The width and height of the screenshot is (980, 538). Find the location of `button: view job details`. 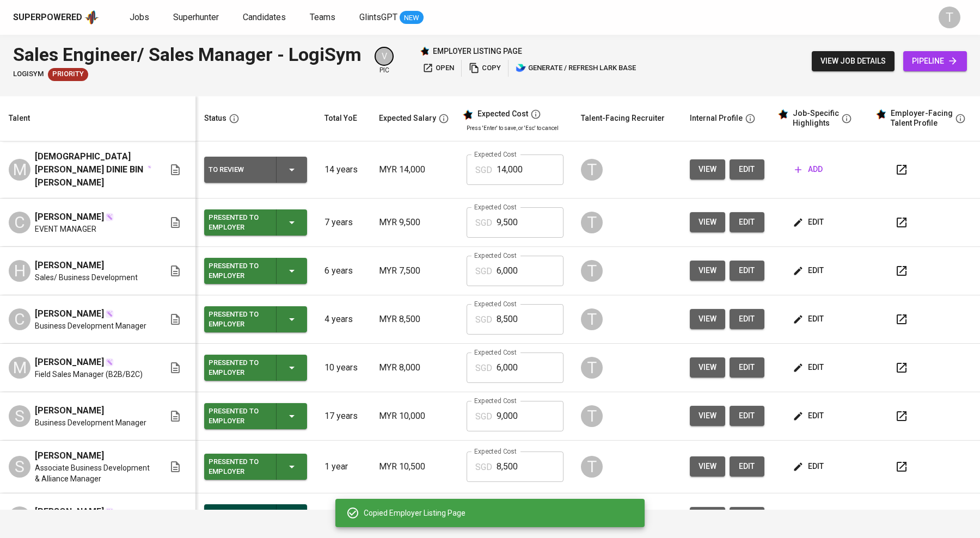

button: view job details is located at coordinates (853, 61).